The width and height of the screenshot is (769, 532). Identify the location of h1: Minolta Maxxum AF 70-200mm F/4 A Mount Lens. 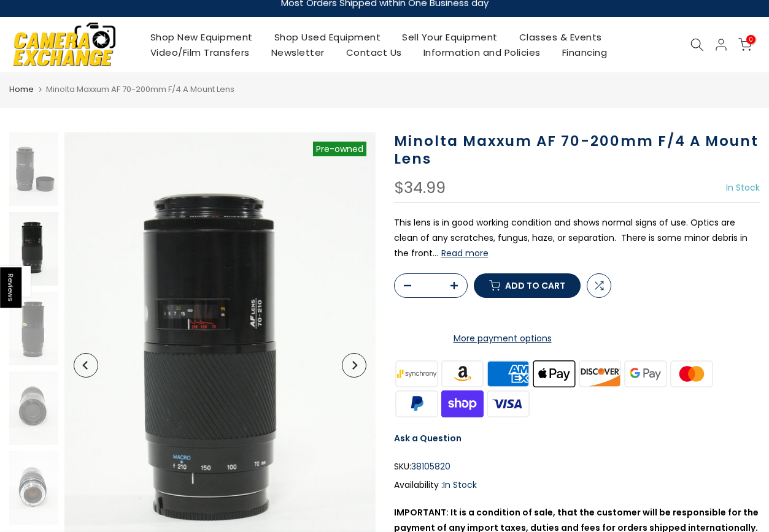
(576, 151).